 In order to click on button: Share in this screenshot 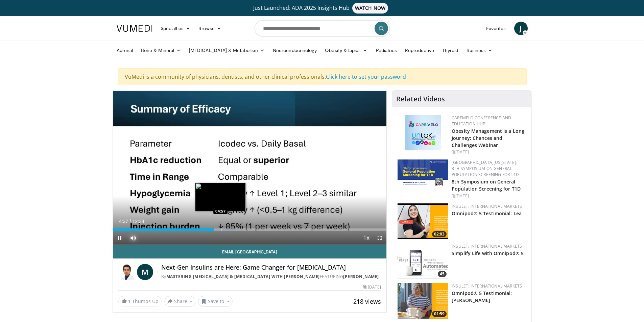, I will do `click(180, 301)`.